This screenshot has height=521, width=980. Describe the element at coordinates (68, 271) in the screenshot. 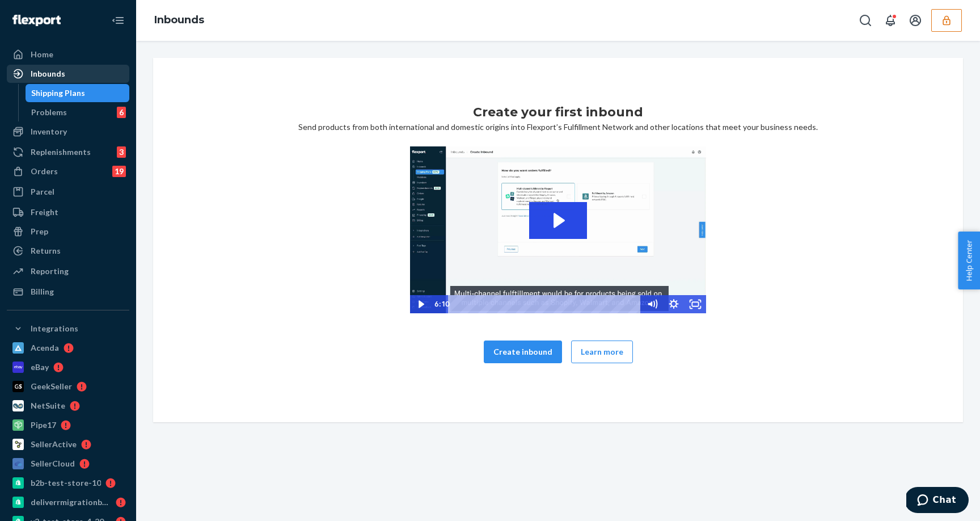

I see `a: Reporting` at that location.